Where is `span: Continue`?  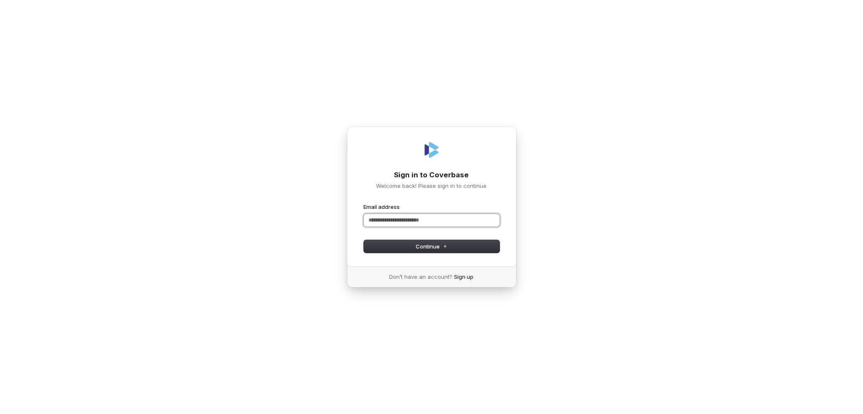 span: Continue is located at coordinates (431, 247).